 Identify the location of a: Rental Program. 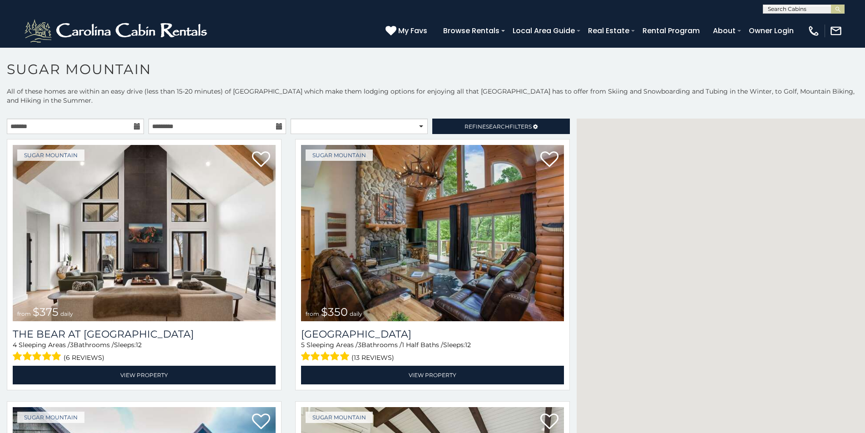
(671, 30).